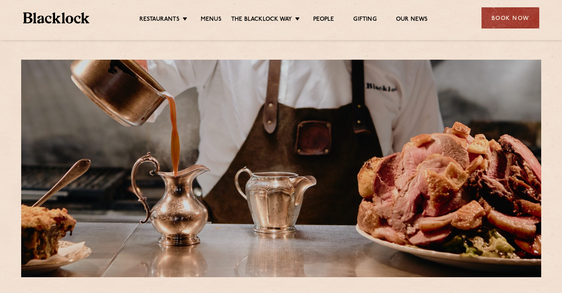  I want to click on a: Menus, so click(211, 20).